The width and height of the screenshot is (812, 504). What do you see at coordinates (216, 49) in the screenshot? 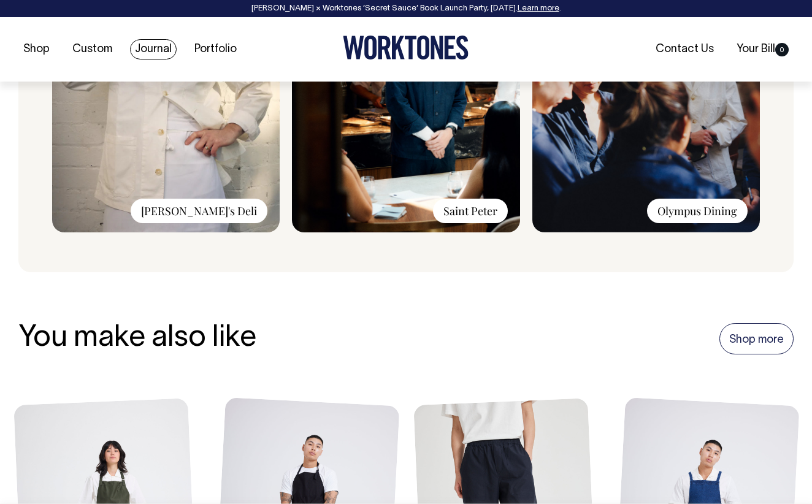
I see `a: Portfolio` at bounding box center [216, 49].